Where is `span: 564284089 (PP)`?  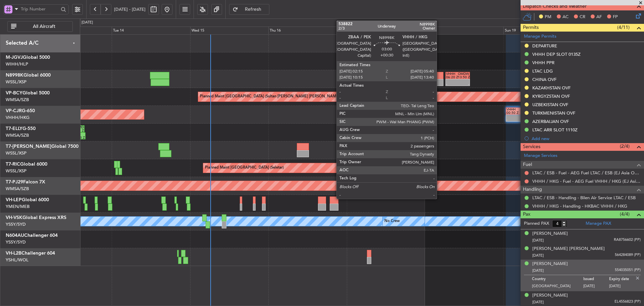 span: 564284089 (PP) is located at coordinates (628, 255).